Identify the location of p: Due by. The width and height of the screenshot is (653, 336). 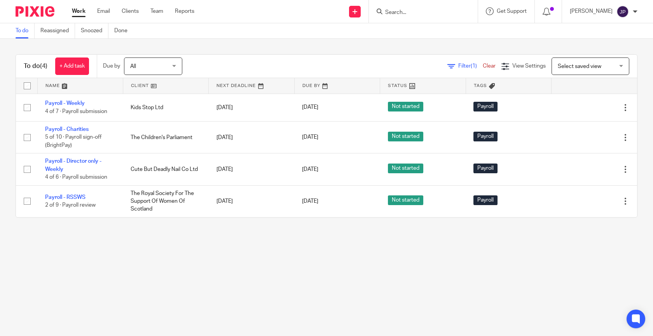
(111, 66).